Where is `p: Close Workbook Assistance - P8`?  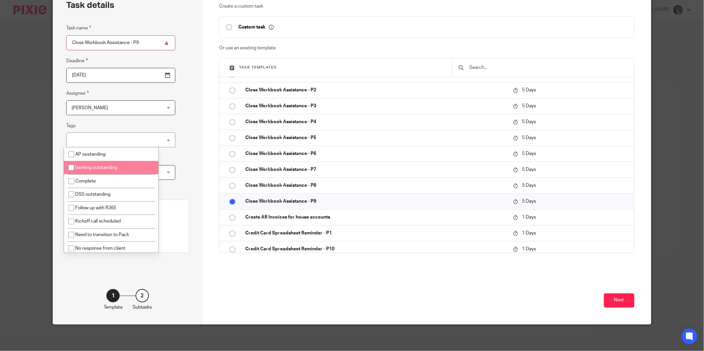 p: Close Workbook Assistance - P8 is located at coordinates (376, 186).